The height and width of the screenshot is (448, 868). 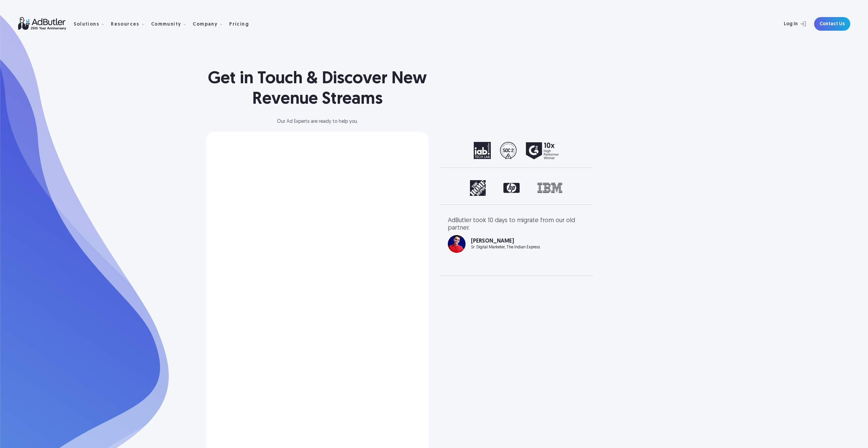 What do you see at coordinates (242, 23) in the screenshot?
I see `a: Pricing` at bounding box center [242, 23].